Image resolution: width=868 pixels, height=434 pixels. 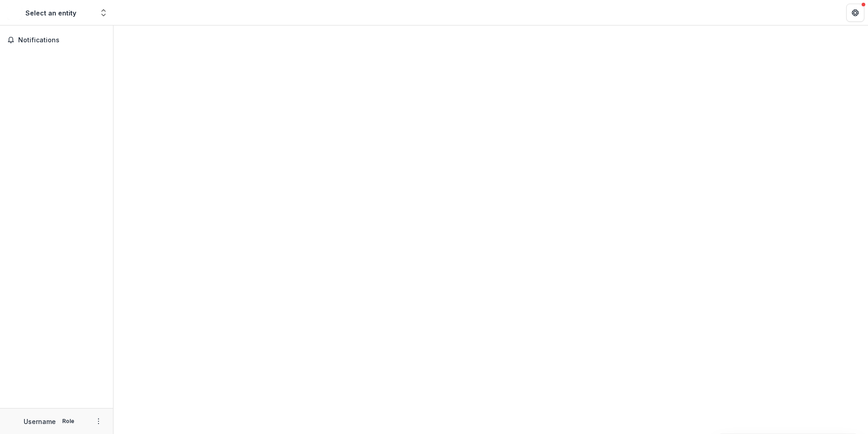 What do you see at coordinates (56, 40) in the screenshot?
I see `button: Notifications` at bounding box center [56, 40].